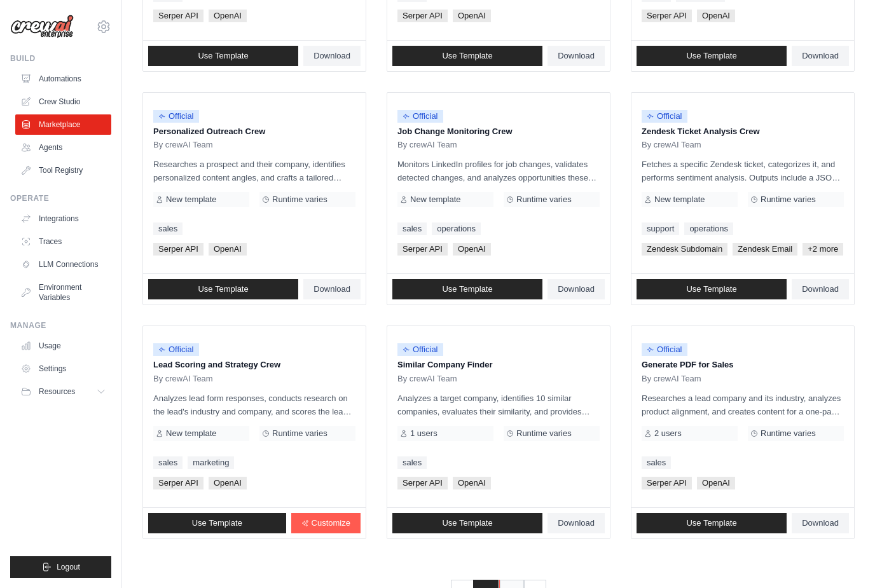 The height and width of the screenshot is (588, 875). Describe the element at coordinates (61, 325) in the screenshot. I see `div: Manage` at that location.